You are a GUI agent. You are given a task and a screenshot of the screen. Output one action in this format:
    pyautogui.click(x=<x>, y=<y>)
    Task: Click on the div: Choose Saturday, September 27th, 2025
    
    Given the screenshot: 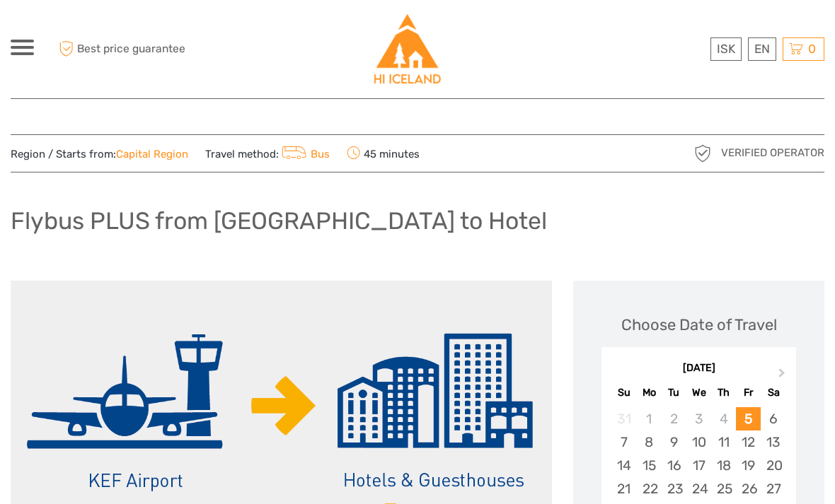 What is the action you would take?
    pyautogui.click(x=773, y=489)
    